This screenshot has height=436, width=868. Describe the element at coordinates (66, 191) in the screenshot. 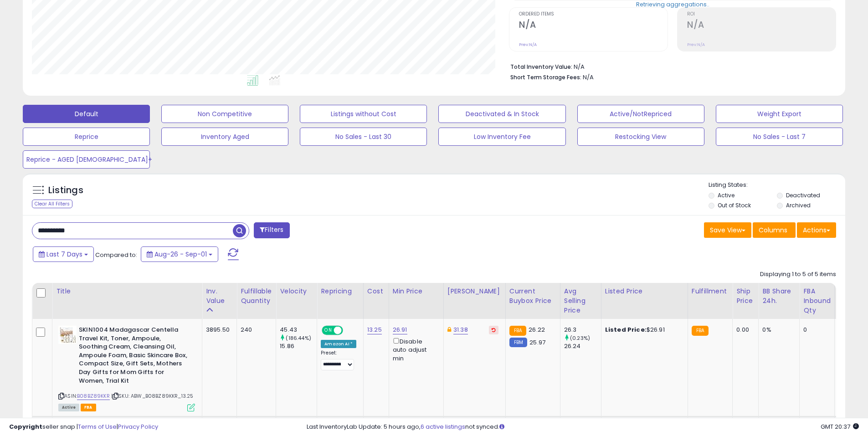

I see `h5: Listings` at that location.